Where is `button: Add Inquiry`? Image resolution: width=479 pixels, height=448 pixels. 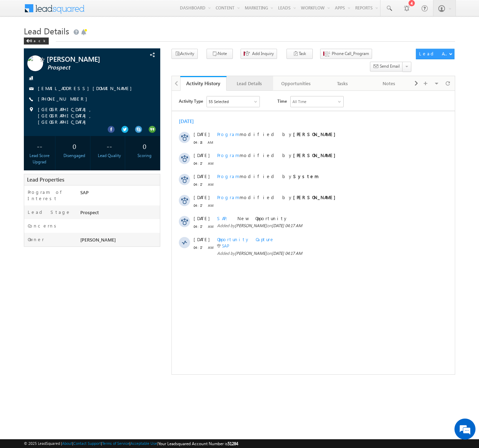 button: Add Inquiry is located at coordinates (258, 54).